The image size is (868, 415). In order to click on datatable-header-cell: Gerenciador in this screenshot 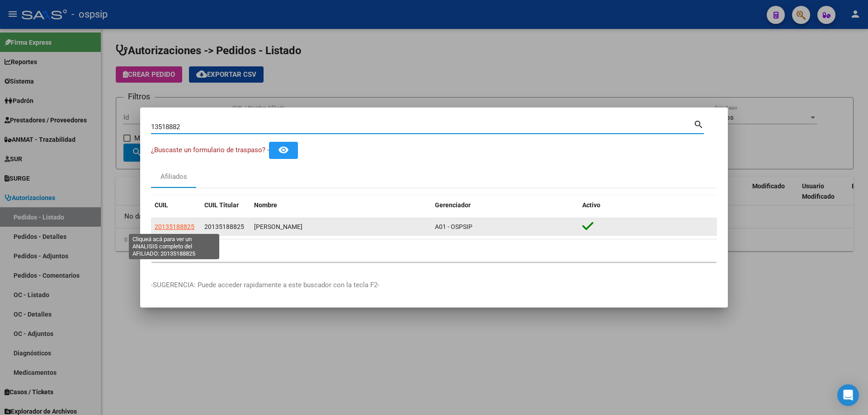, I will do `click(505, 205)`.